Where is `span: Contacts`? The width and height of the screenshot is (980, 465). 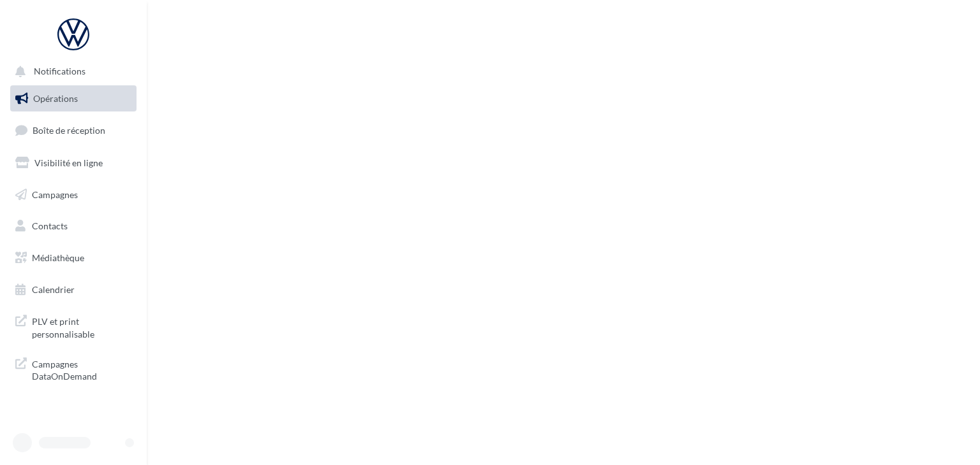
span: Contacts is located at coordinates (49, 226).